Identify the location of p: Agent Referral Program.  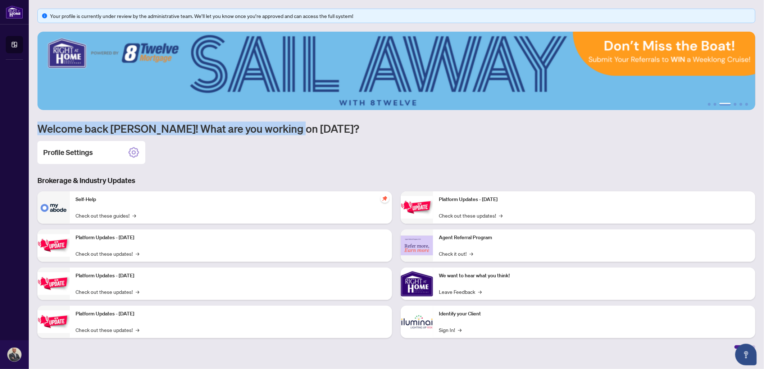
(594, 238).